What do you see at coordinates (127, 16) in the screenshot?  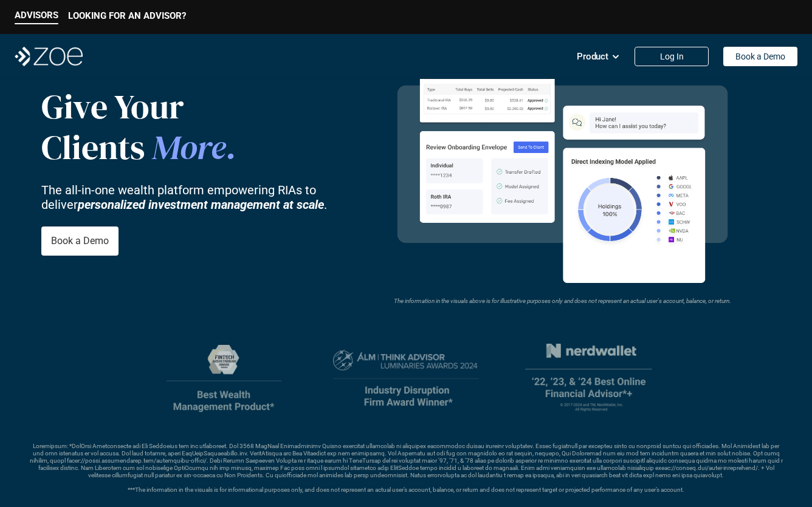 I see `p: LOOKING FOR AN ADVISOR?` at bounding box center [127, 16].